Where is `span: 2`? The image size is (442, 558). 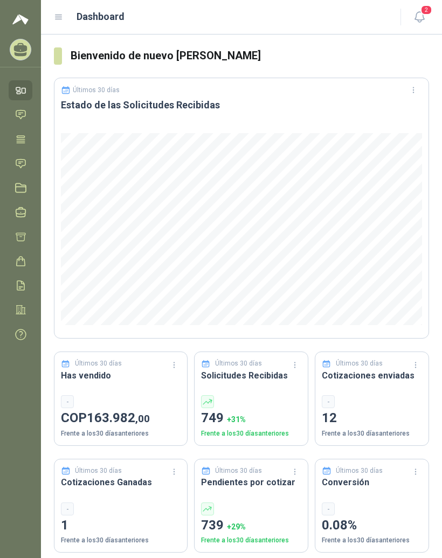
span: 2 is located at coordinates (427, 10).